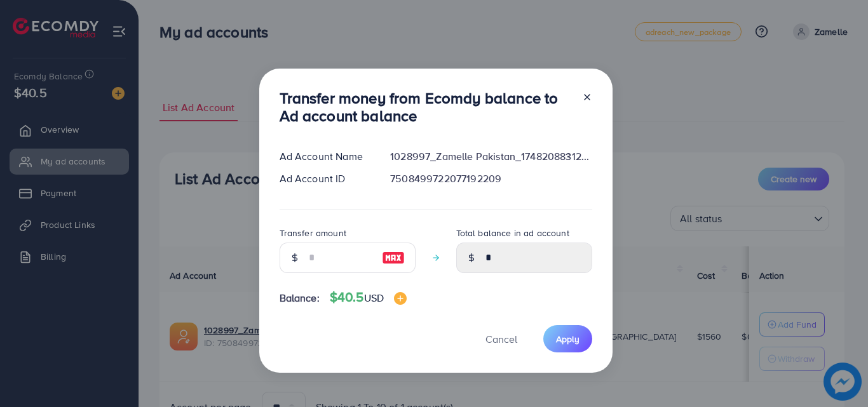  I want to click on div: 7508499722077192209, so click(490, 179).